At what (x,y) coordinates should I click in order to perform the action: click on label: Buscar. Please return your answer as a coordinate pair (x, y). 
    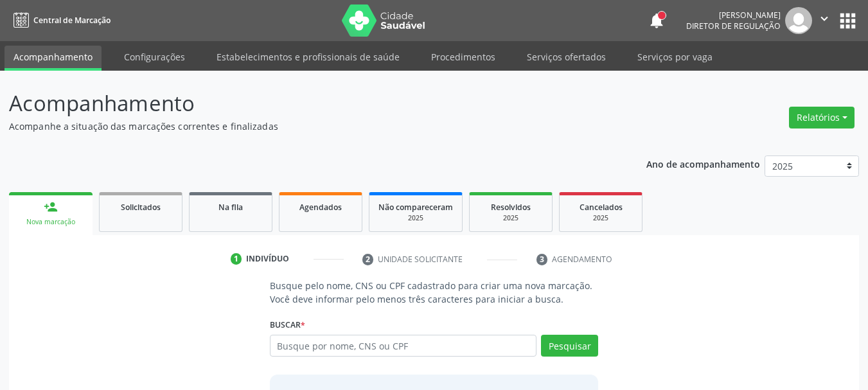
    Looking at the image, I should click on (287, 325).